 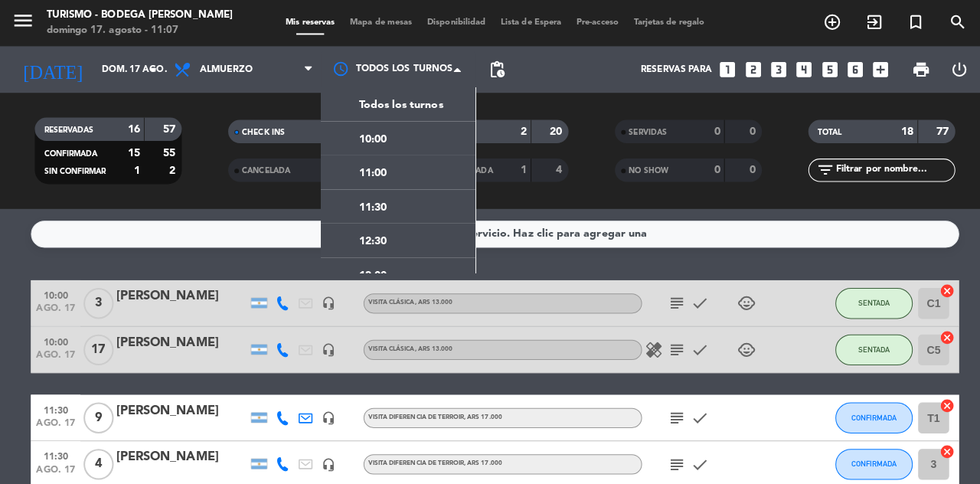 What do you see at coordinates (369, 239) in the screenshot?
I see `span: 12:30` at bounding box center [369, 239].